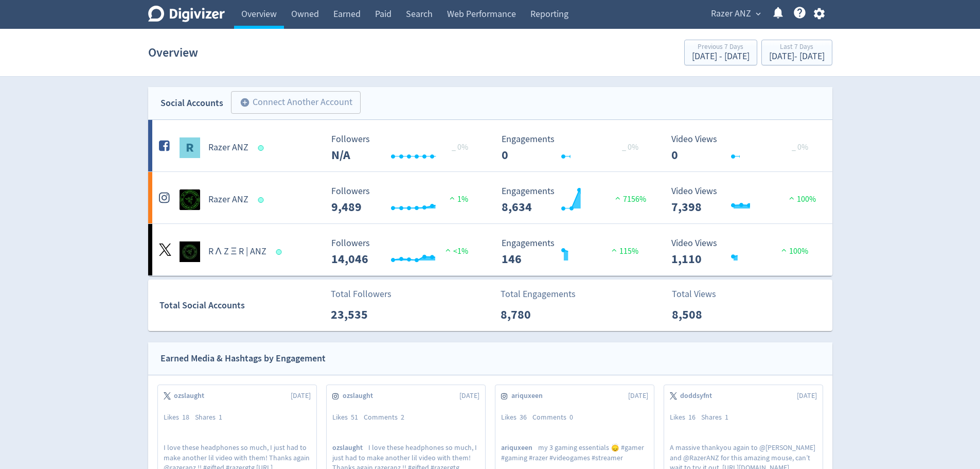 The height and width of the screenshot is (469, 980). I want to click on span: 7156%, so click(629, 199).